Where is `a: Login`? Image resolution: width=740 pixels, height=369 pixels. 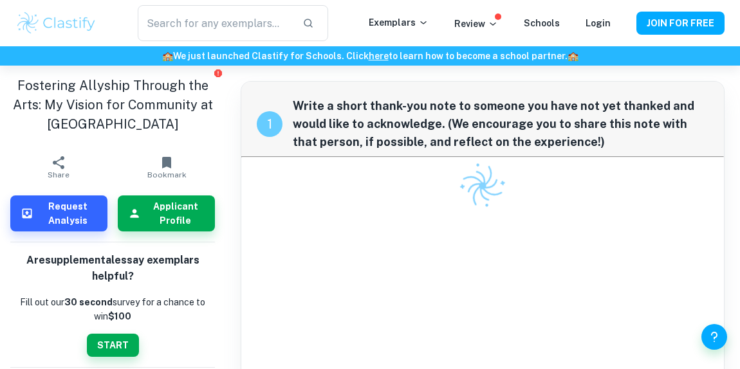
a: Login is located at coordinates (598, 23).